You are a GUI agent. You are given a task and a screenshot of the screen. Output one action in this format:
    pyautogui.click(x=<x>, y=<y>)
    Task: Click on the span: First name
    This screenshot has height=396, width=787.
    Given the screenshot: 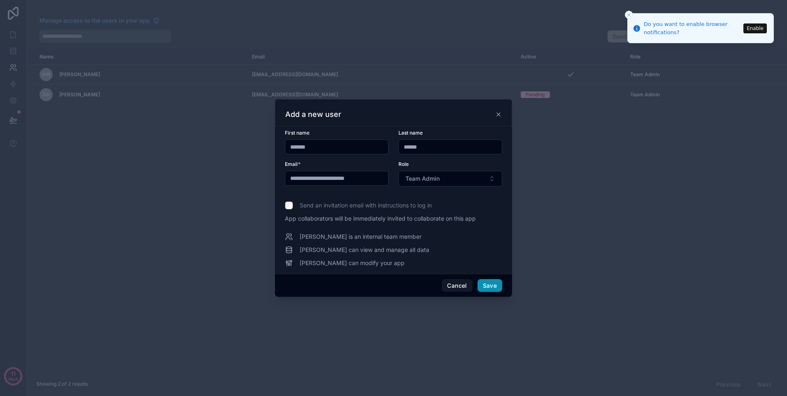 What is the action you would take?
    pyautogui.click(x=297, y=133)
    